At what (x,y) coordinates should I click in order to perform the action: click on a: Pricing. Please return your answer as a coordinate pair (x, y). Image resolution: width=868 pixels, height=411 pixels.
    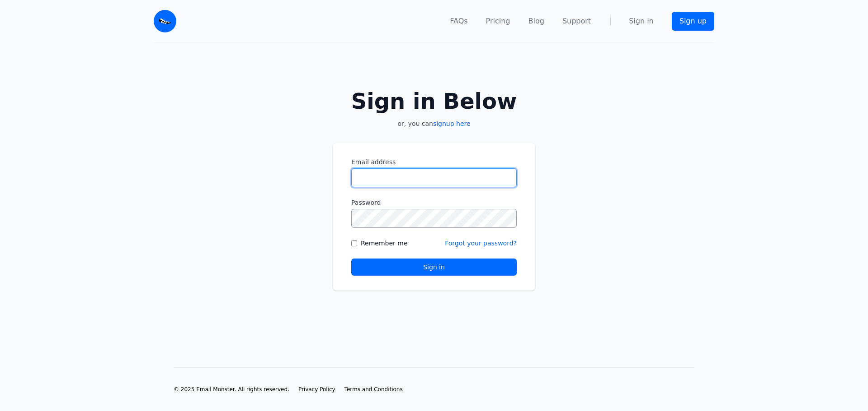
    Looking at the image, I should click on (498, 21).